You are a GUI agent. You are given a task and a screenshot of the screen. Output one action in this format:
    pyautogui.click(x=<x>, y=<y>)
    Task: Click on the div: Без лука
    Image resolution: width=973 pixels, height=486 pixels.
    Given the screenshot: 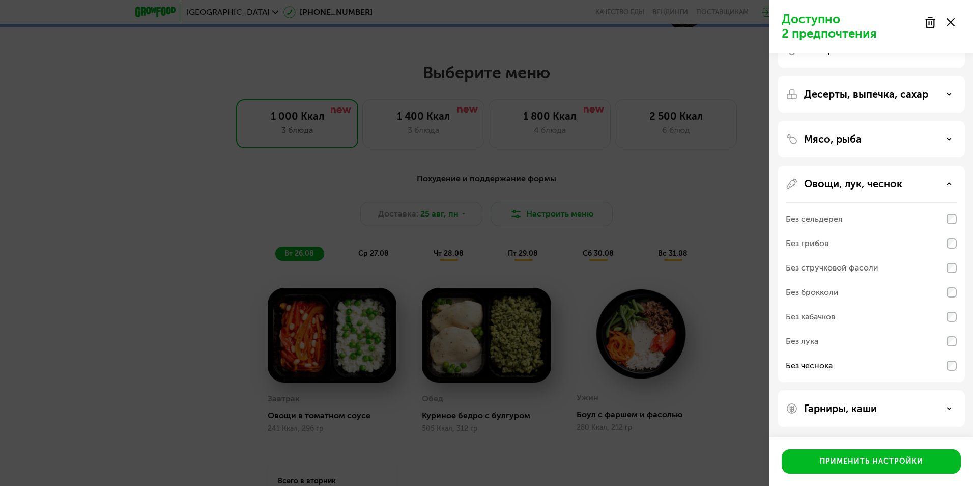 What is the action you would take?
    pyautogui.click(x=802, y=341)
    